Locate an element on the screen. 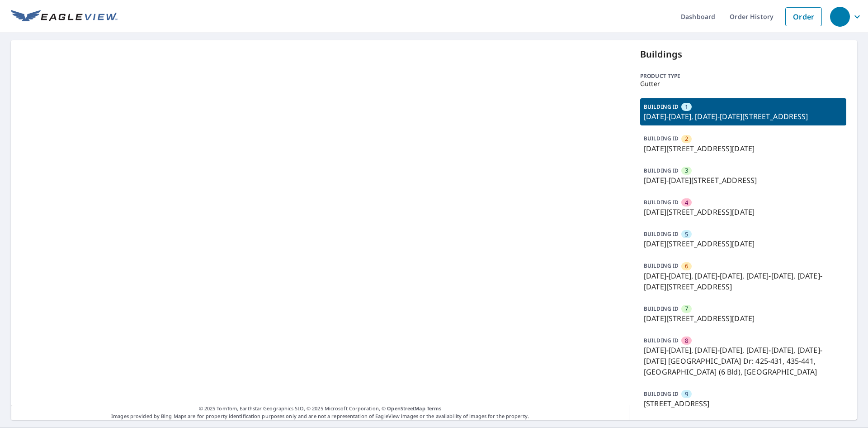 This screenshot has height=428, width=868. a: OpenStreetMap is located at coordinates (406, 408).